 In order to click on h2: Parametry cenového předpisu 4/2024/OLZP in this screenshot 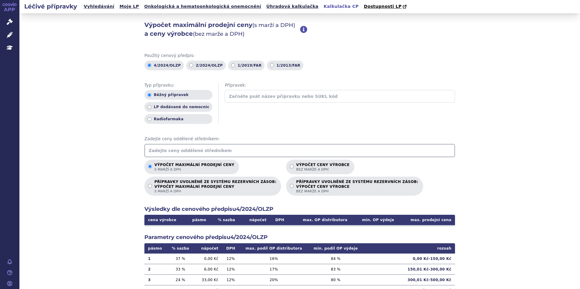, I will do `click(300, 238)`.